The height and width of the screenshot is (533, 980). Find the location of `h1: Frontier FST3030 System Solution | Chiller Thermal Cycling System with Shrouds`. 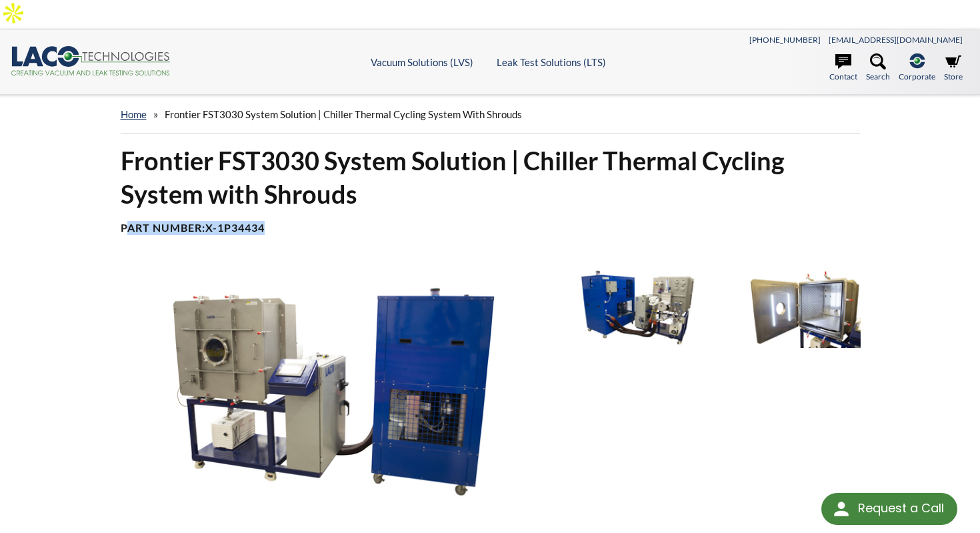

h1: Frontier FST3030 System Solution | Chiller Thermal Cycling System with Shrouds is located at coordinates (490, 177).